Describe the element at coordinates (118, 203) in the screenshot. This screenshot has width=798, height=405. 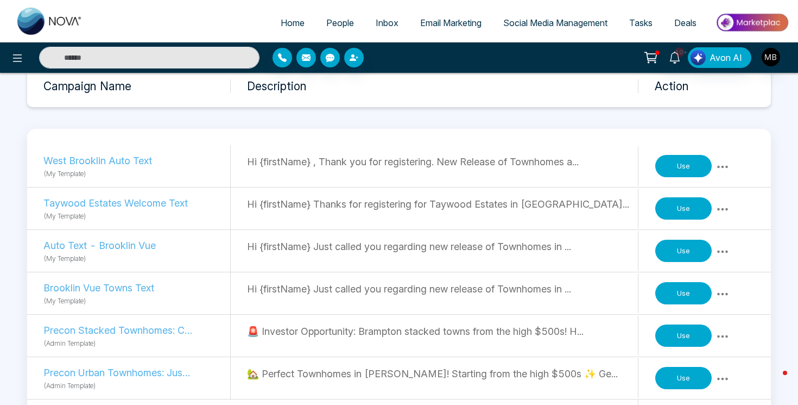
I see `p: Taywood Estates Welcome Text` at that location.